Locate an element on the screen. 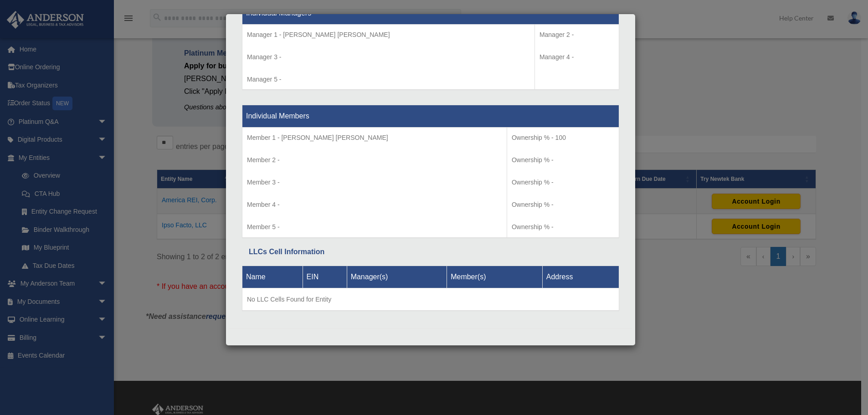  th: Name is located at coordinates (273, 277).